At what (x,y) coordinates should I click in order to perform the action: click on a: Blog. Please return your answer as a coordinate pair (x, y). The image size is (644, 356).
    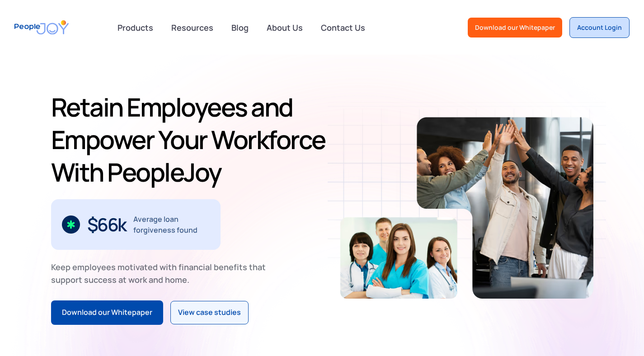
    Looking at the image, I should click on (240, 28).